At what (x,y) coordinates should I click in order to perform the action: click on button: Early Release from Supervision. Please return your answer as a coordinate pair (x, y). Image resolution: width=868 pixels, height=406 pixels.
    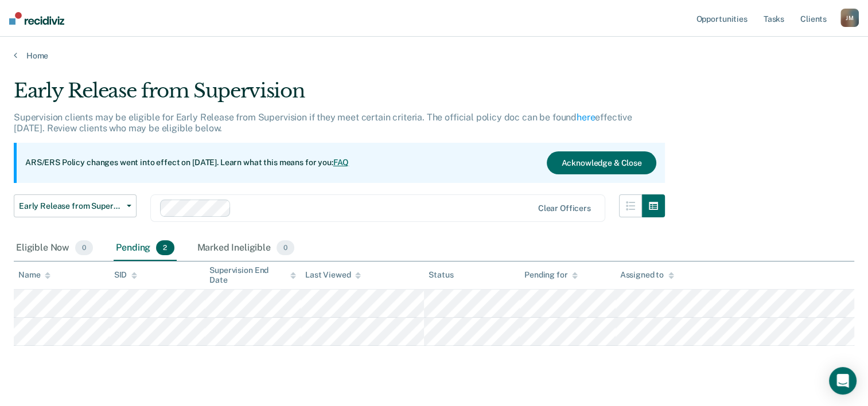
    Looking at the image, I should click on (75, 206).